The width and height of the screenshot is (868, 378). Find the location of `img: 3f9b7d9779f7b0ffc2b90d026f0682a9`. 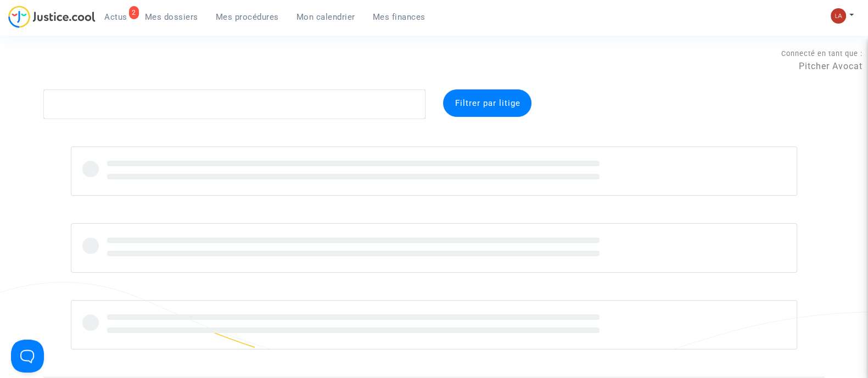

img: 3f9b7d9779f7b0ffc2b90d026f0682a9 is located at coordinates (838, 16).